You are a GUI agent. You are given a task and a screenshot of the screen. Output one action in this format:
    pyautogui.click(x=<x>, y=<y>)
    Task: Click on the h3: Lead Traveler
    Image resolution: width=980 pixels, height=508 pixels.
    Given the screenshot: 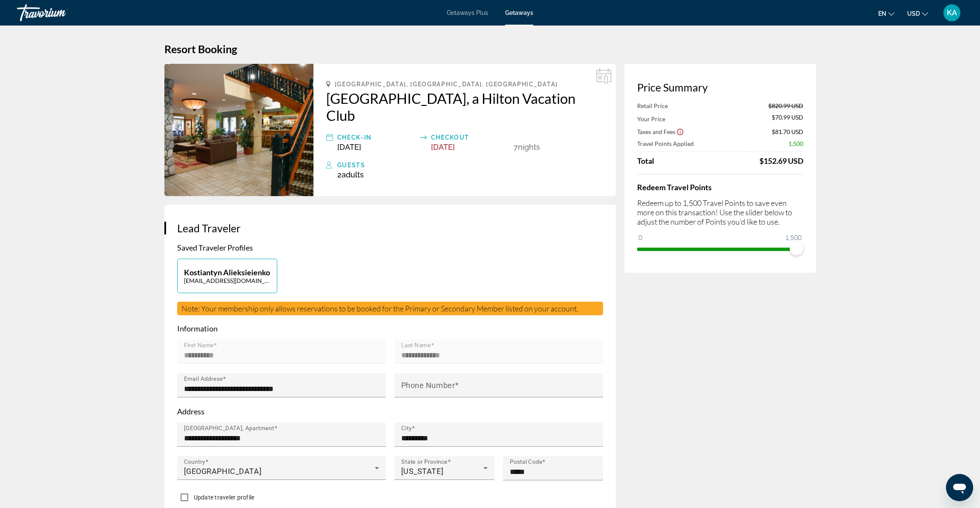 What is the action you would take?
    pyautogui.click(x=390, y=228)
    